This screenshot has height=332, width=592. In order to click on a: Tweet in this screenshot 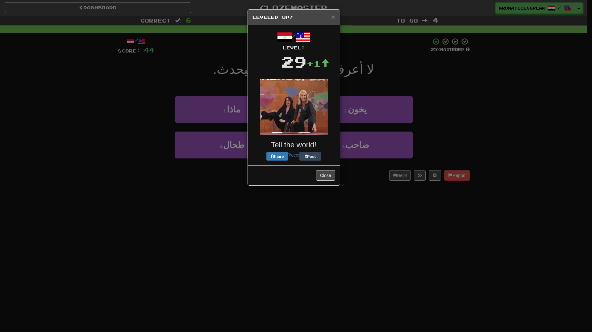, I will do `click(294, 155)`.